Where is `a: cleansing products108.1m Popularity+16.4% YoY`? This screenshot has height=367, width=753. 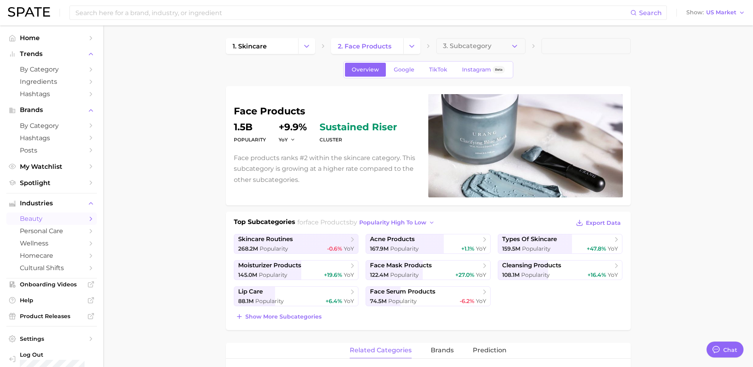
a: cleansing products108.1m Popularity+16.4% YoY is located at coordinates (560, 270).